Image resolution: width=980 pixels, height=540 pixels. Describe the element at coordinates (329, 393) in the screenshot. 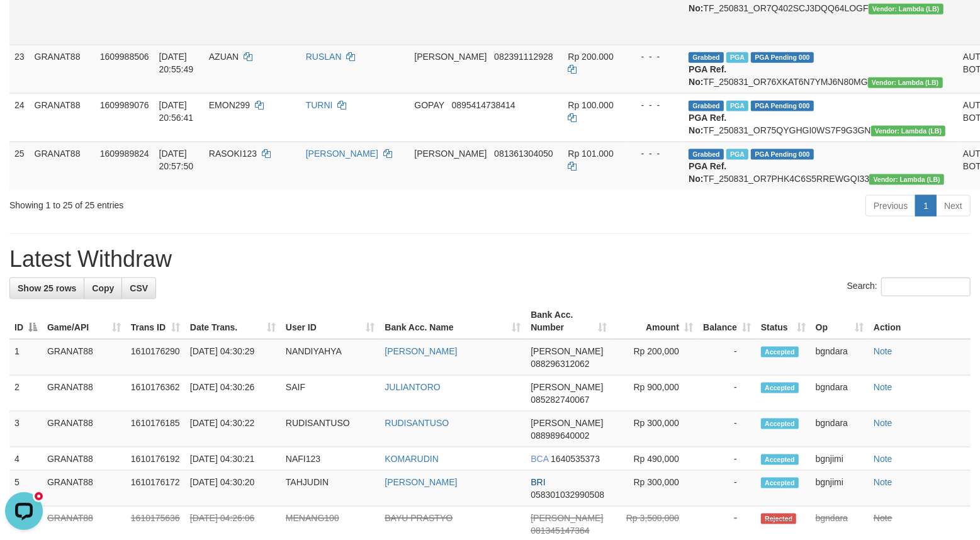

I see `td: SAIF` at that location.